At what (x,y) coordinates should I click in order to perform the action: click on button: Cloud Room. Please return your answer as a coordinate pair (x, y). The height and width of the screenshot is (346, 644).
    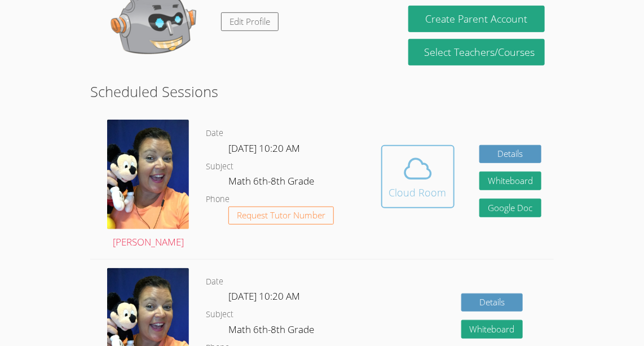
    Looking at the image, I should click on (418, 176).